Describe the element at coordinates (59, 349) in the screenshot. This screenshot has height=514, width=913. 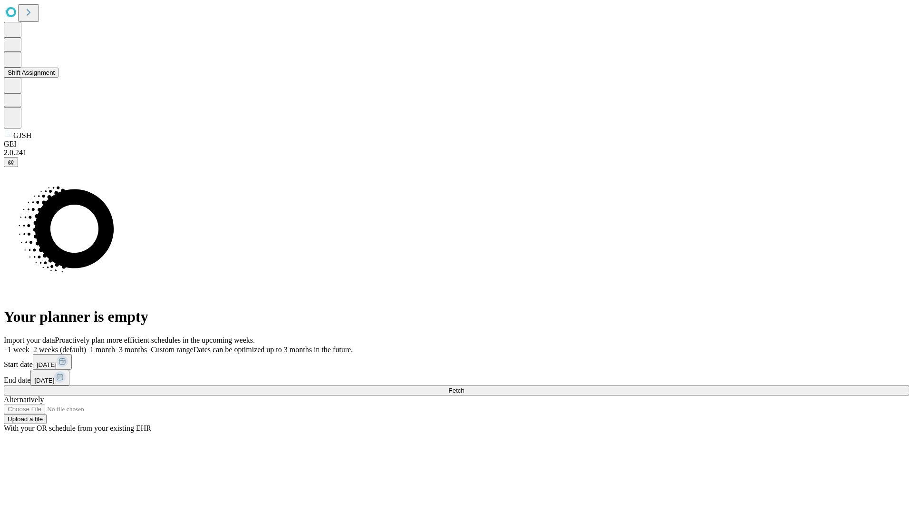
I see `span: 2 weeks (default)` at that location.